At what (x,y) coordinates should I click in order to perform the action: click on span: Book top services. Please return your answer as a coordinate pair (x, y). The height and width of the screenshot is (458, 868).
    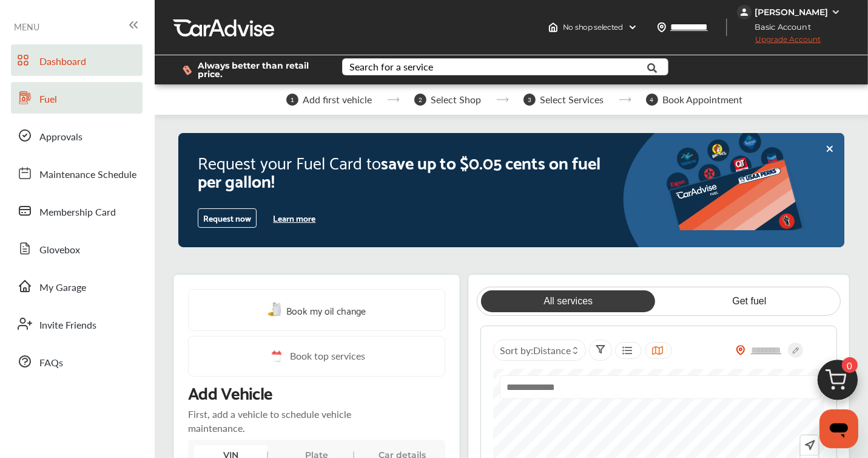
    Looking at the image, I should click on (328, 356).